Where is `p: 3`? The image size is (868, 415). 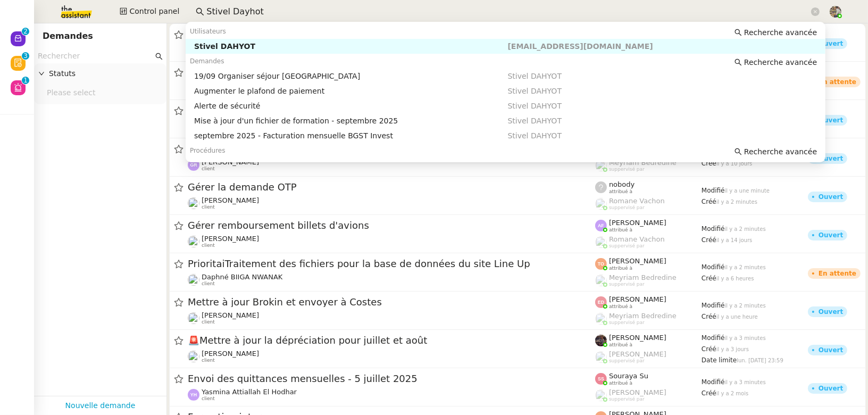
p: 3 is located at coordinates (25, 57).